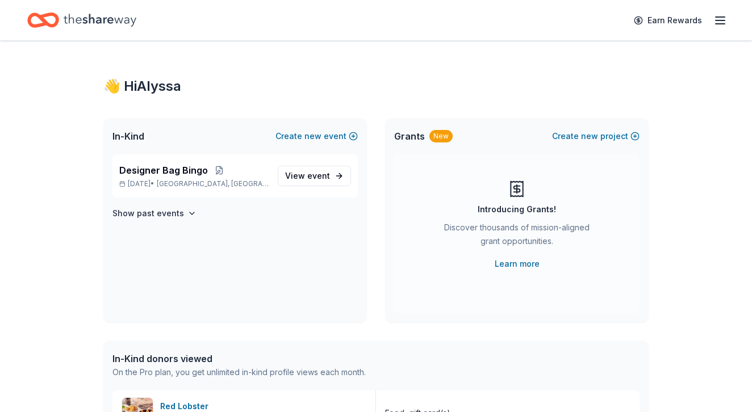 This screenshot has height=412, width=752. I want to click on button: Createnewevent, so click(316, 136).